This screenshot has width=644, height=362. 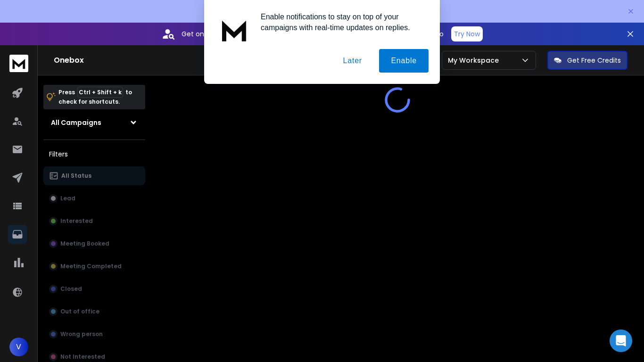 I want to click on div: Enable notifications to stay on top of your campaigns with real-time updates on replies., so click(x=341, y=22).